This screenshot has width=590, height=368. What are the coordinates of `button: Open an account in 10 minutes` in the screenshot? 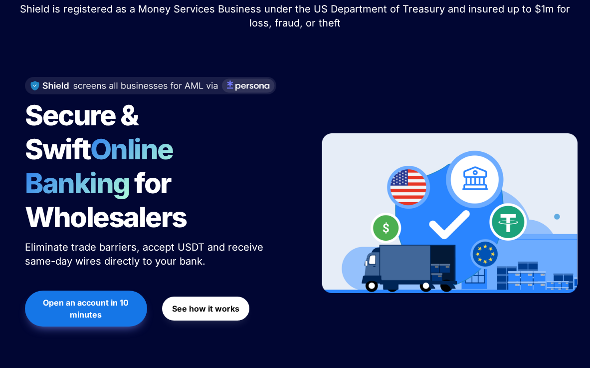 It's located at (86, 308).